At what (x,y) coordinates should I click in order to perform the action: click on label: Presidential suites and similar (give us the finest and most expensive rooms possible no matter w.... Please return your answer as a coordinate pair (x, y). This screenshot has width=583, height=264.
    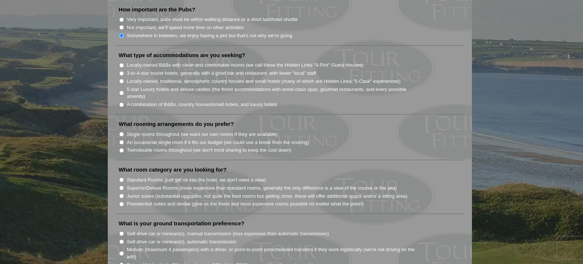
    Looking at the image, I should click on (245, 204).